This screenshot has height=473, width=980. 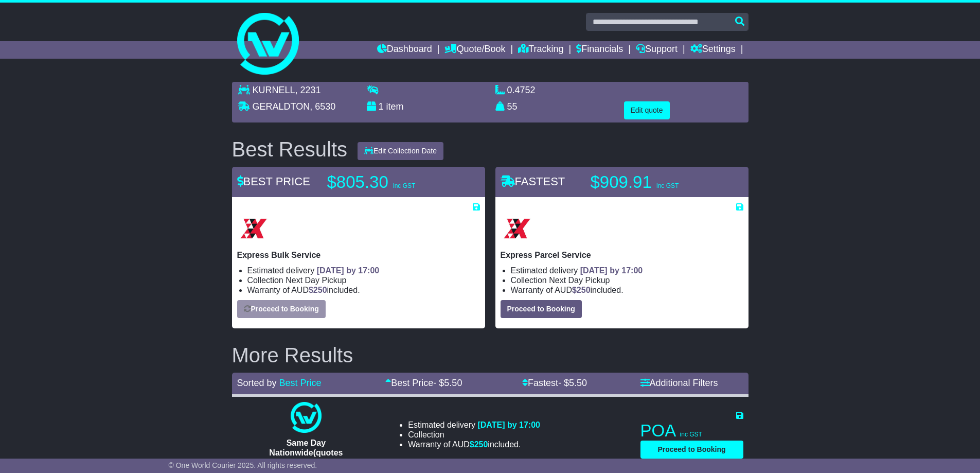 I want to click on a: Dashboard, so click(x=404, y=50).